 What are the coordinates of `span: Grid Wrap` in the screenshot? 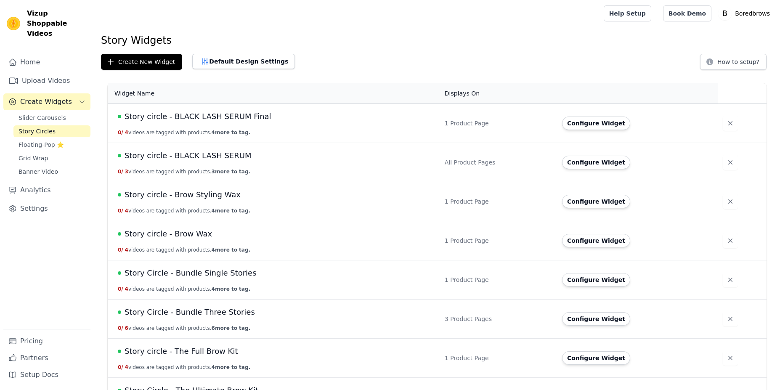 It's located at (33, 158).